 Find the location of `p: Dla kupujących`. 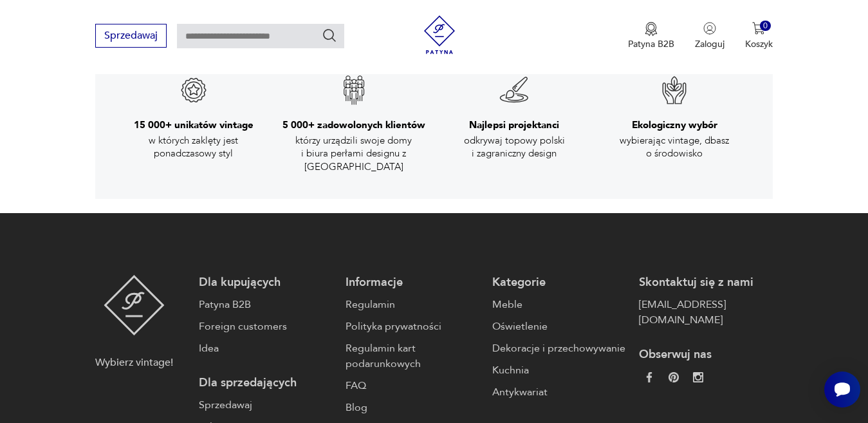

p: Dla kupujących is located at coordinates (266, 283).